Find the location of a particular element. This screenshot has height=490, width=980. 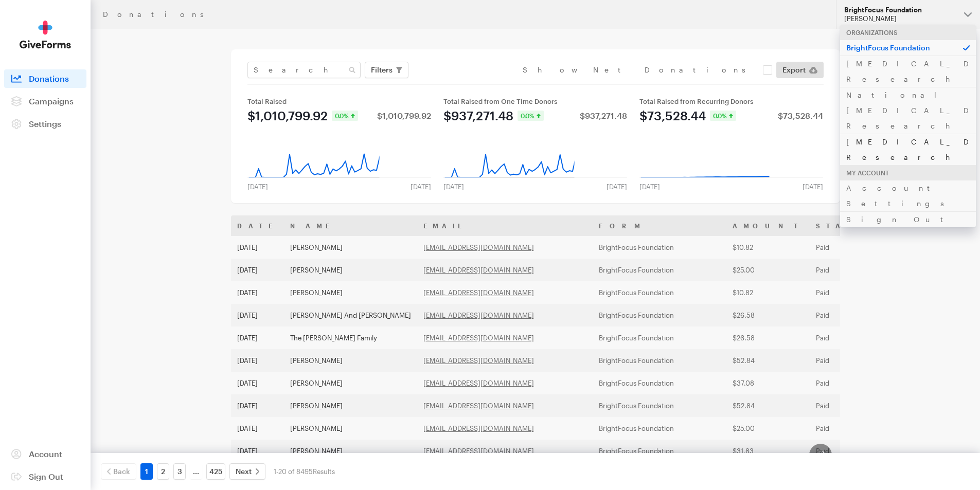

span: Export is located at coordinates (793, 70).